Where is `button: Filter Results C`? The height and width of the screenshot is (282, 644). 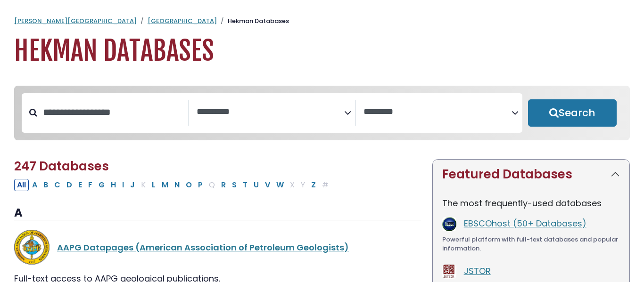
button: Filter Results C is located at coordinates (57, 185).